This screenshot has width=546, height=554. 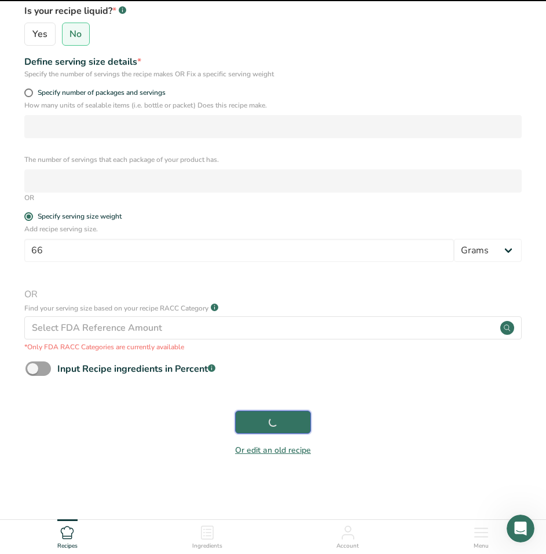 What do you see at coordinates (273, 229) in the screenshot?
I see `p: Add recipe serving size.` at bounding box center [273, 229].